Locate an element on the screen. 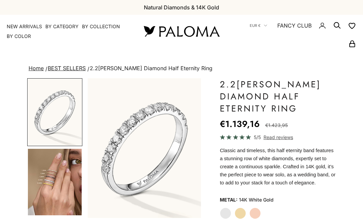 Image resolution: width=363 pixels, height=219 pixels. button: EUR € is located at coordinates (259, 26).